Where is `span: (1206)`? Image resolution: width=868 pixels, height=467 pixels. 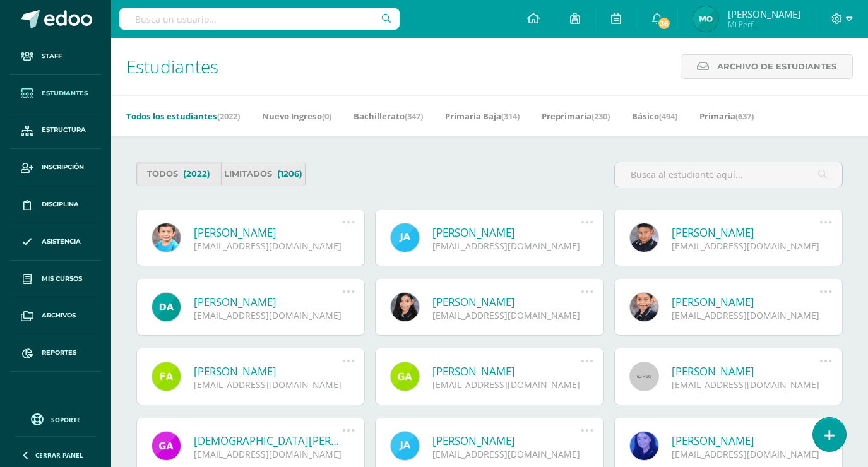
span: (1206) is located at coordinates (290, 174).